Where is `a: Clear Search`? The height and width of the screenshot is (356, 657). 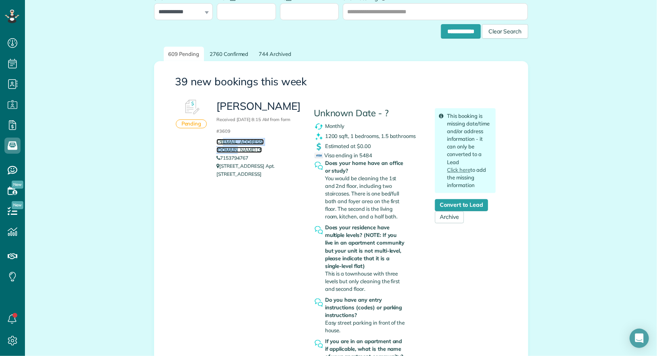 a: Clear Search is located at coordinates (505, 29).